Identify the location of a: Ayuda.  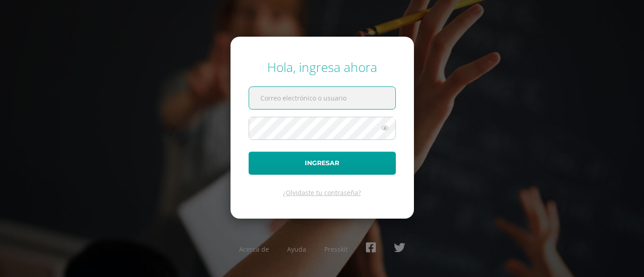
(296, 249).